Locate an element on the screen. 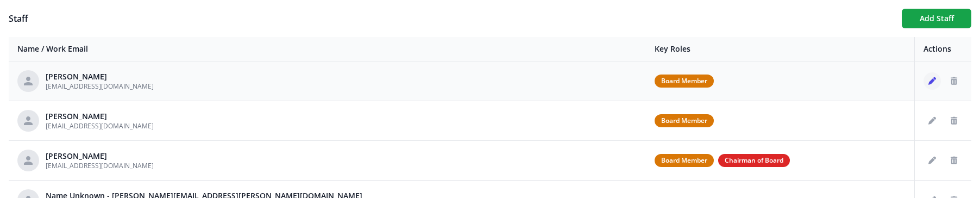 The width and height of the screenshot is (980, 198). th: Actions is located at coordinates (943, 49).